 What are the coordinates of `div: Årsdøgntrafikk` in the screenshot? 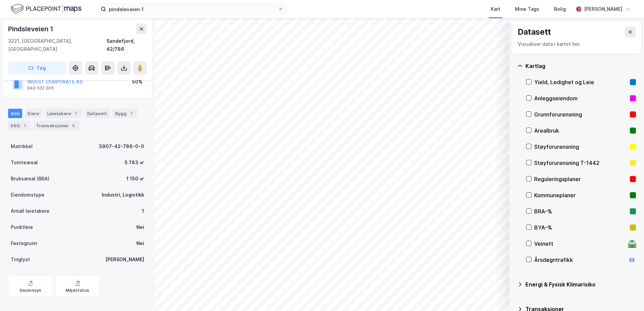 It's located at (580, 260).